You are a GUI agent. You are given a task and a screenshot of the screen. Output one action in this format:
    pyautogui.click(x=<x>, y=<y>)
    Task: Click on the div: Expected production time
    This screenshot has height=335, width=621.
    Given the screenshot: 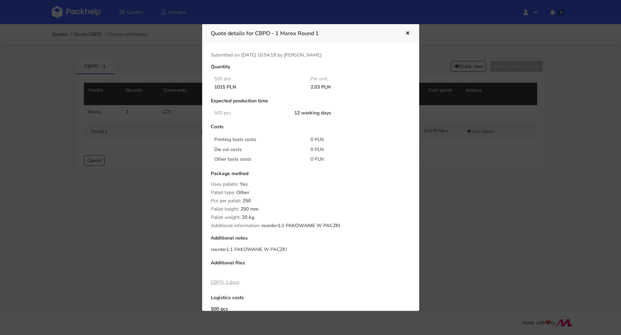 What is the action you would take?
    pyautogui.click(x=310, y=103)
    